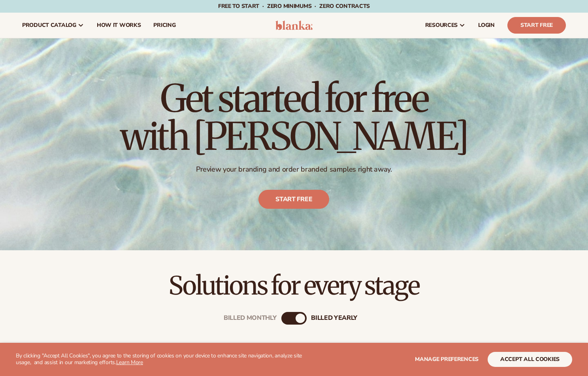 Image resolution: width=588 pixels, height=376 pixels. Describe the element at coordinates (164, 25) in the screenshot. I see `span: pricing` at that location.